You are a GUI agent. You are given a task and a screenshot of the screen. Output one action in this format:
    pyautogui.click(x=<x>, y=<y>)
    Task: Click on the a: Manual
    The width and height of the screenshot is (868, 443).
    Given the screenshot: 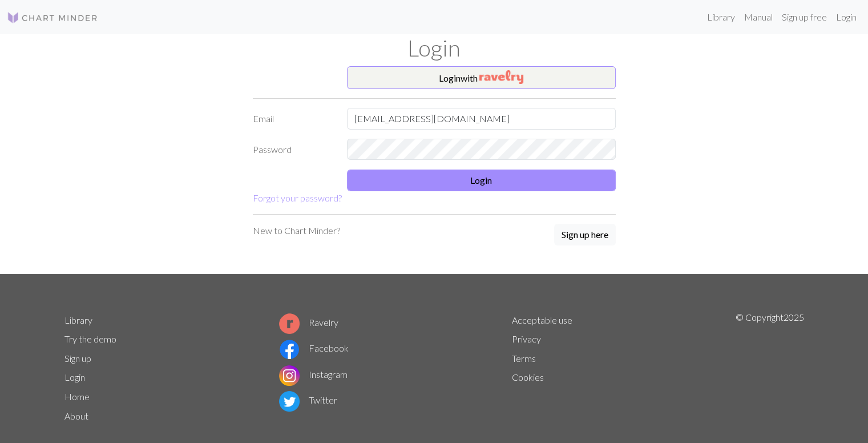 What is the action you would take?
    pyautogui.click(x=759, y=17)
    